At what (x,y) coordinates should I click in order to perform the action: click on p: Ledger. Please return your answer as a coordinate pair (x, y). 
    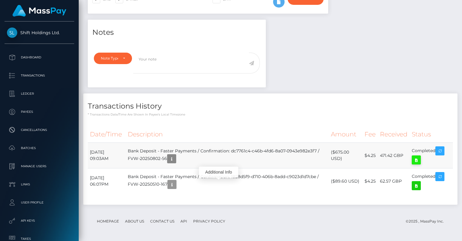
    Looking at the image, I should click on (39, 94).